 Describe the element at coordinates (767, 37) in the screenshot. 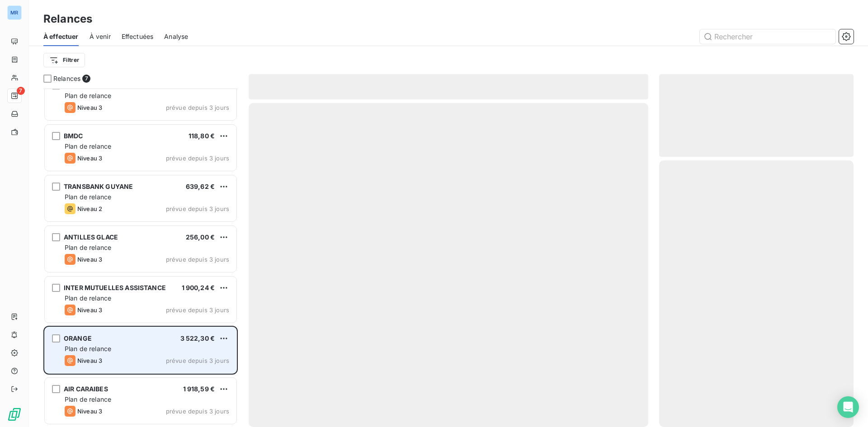

I see `input: Rechercher` at that location.